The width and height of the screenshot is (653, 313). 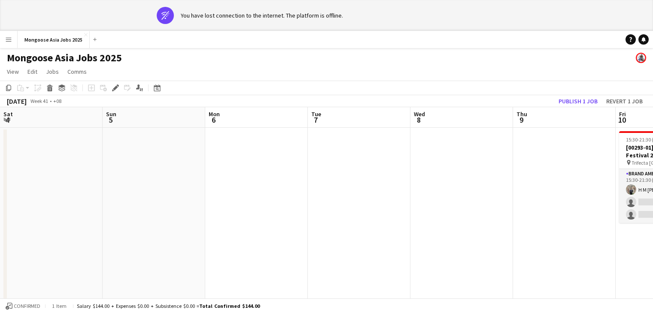 I want to click on span: Jobs, so click(x=52, y=72).